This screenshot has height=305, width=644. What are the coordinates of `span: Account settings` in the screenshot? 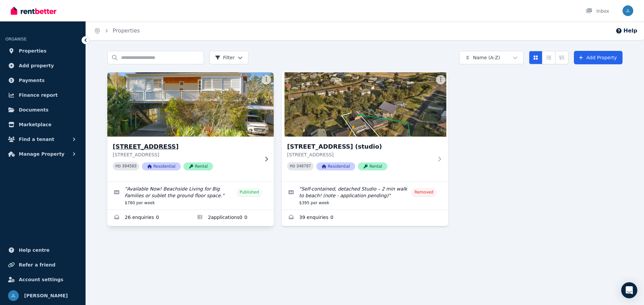 It's located at (41, 280).